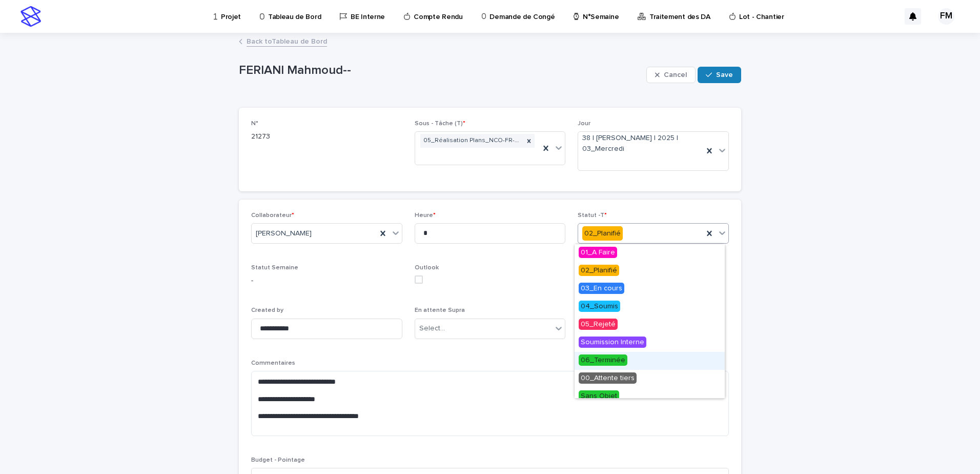  What do you see at coordinates (724, 75) in the screenshot?
I see `span: Save` at bounding box center [724, 75].